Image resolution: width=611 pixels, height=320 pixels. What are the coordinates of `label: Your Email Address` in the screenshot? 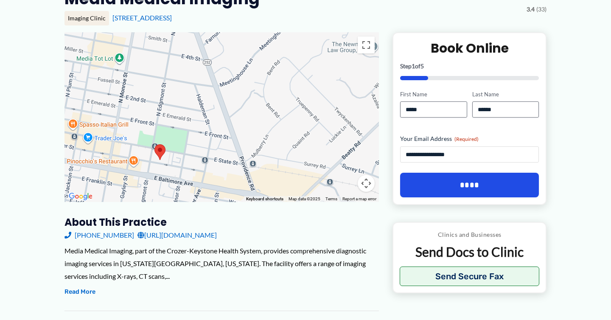 It's located at (469, 139).